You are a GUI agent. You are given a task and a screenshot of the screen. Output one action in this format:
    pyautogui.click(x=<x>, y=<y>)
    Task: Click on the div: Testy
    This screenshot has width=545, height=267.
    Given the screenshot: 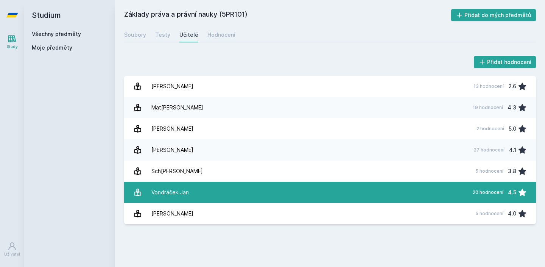 What is the action you would take?
    pyautogui.click(x=163, y=35)
    